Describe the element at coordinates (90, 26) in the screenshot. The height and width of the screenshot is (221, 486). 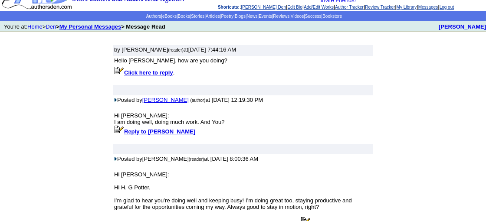
I see `a: My Personal Messages` at that location.